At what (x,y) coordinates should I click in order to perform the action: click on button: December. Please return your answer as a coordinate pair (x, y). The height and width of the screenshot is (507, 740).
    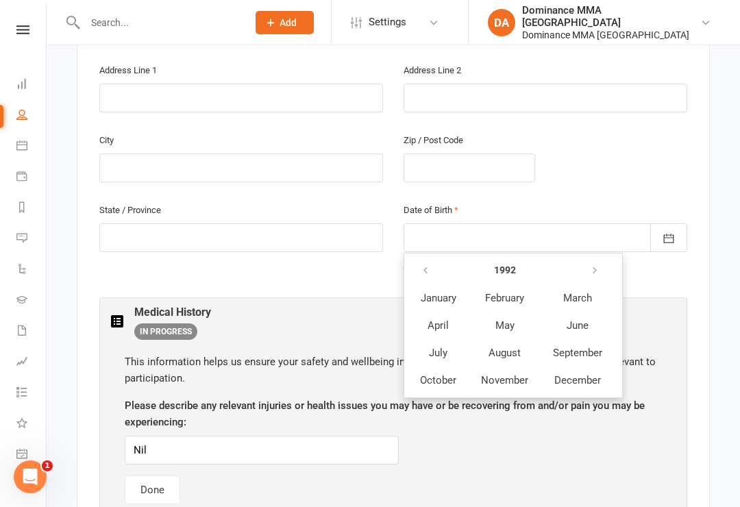
    Looking at the image, I should click on (578, 381).